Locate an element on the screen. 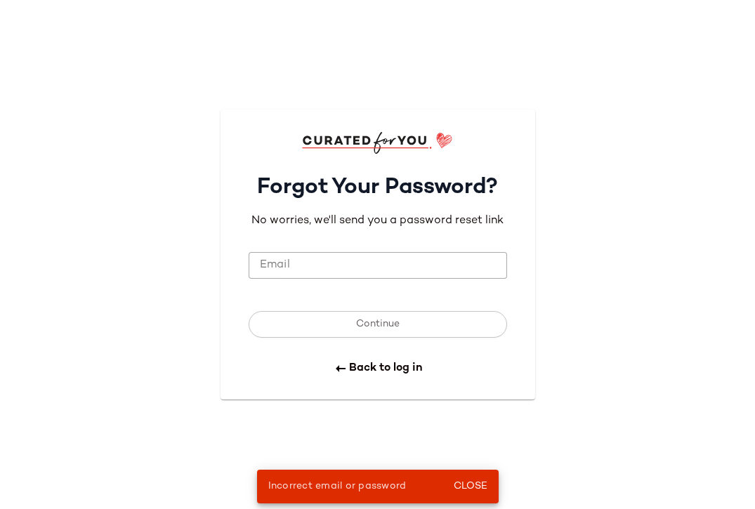 The height and width of the screenshot is (509, 755). h1: Forgot Your Password? is located at coordinates (378, 183).